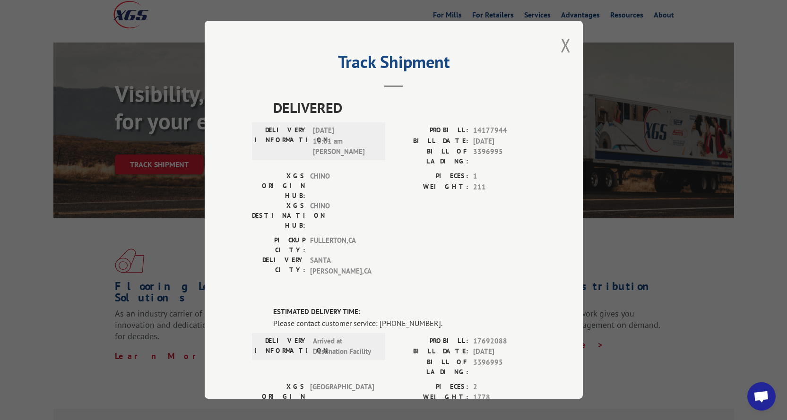 The height and width of the screenshot is (420, 787). What do you see at coordinates (762, 397) in the screenshot?
I see `div: Open chat` at bounding box center [762, 397].